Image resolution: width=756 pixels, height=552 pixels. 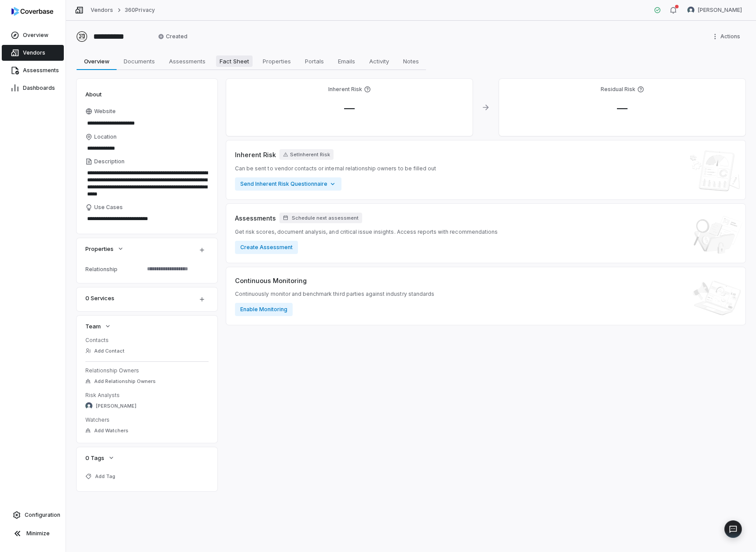 What do you see at coordinates (33, 35) in the screenshot?
I see `a: Overview` at bounding box center [33, 35].